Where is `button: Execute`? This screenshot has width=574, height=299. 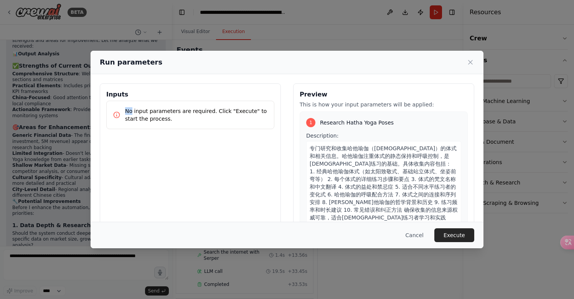
button: Execute is located at coordinates (455, 235).